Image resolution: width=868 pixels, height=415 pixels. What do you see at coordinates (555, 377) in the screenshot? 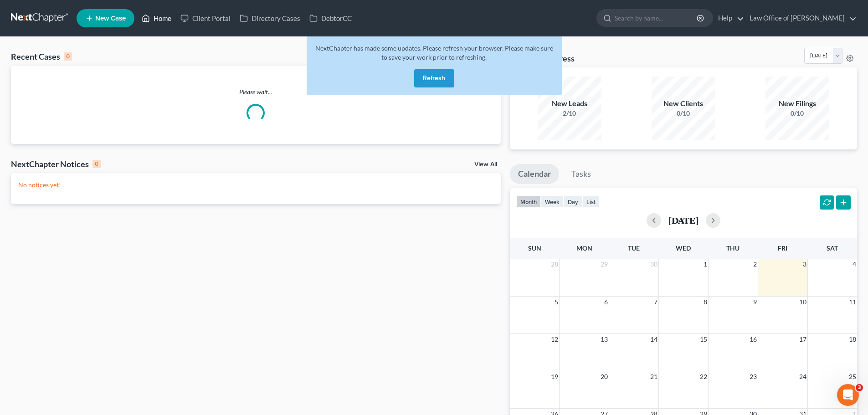
I see `span: 19` at bounding box center [555, 377].